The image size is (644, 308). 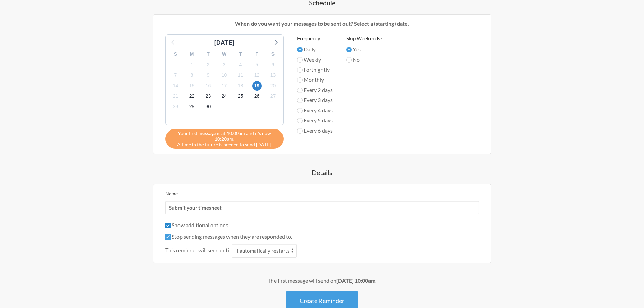 What do you see at coordinates (241, 64) in the screenshot?
I see `span: Saturday, October 4, 2025` at bounding box center [241, 64].